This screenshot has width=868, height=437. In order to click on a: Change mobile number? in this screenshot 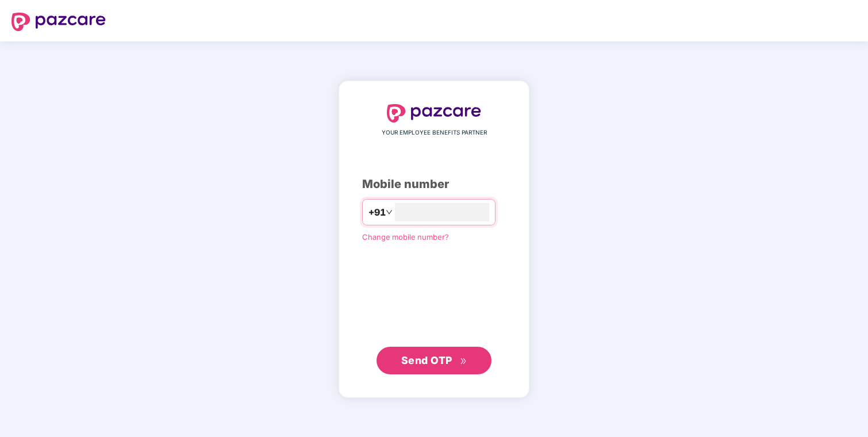, I will do `click(405, 237)`.